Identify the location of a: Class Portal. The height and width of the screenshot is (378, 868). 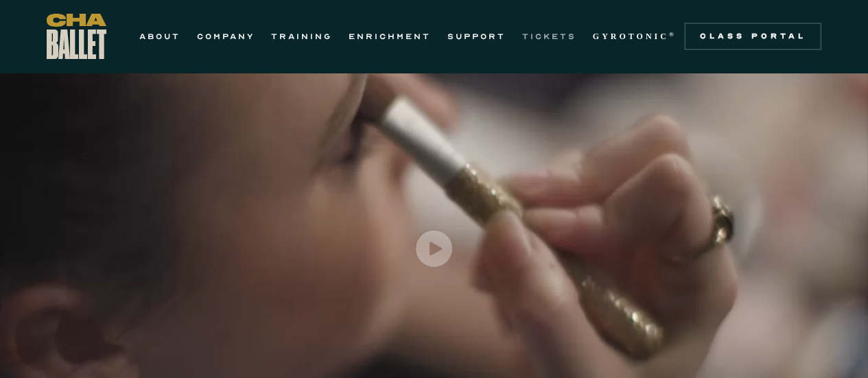
(753, 37).